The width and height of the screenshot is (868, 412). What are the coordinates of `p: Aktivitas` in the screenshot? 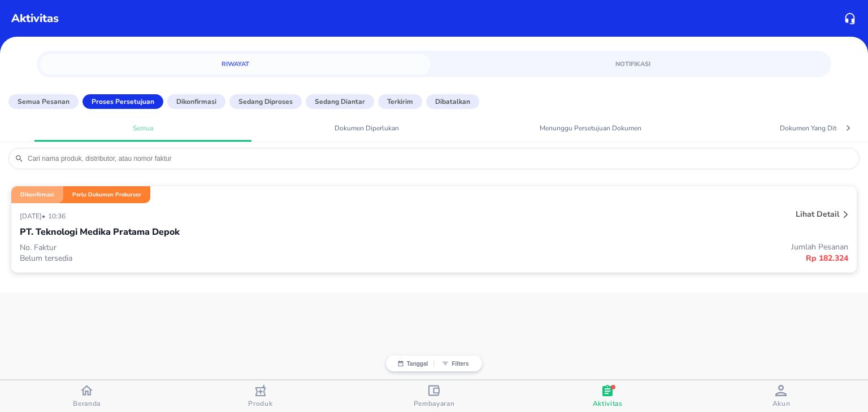 It's located at (35, 19).